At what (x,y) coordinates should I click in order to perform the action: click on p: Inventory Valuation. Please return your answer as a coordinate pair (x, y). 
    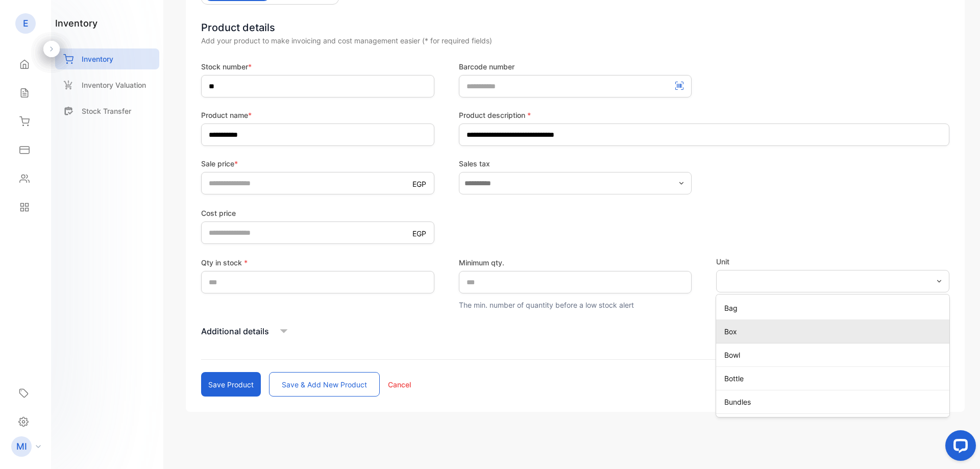
    Looking at the image, I should click on (114, 84).